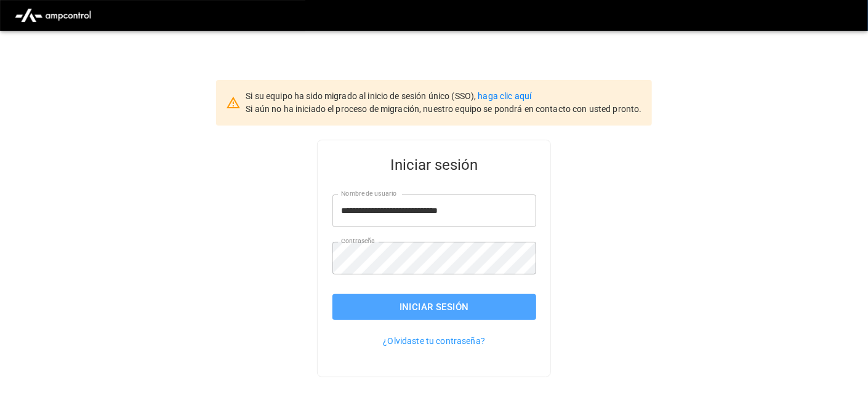 This screenshot has width=868, height=400. Describe the element at coordinates (434, 307) in the screenshot. I see `button: Iniciar sesión` at that location.